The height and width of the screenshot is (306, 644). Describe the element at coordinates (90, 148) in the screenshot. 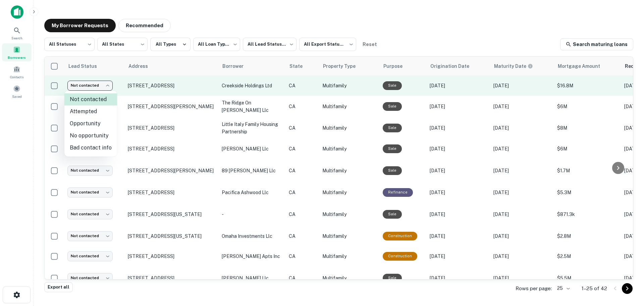

I see `li: Bad contact info` at that location.